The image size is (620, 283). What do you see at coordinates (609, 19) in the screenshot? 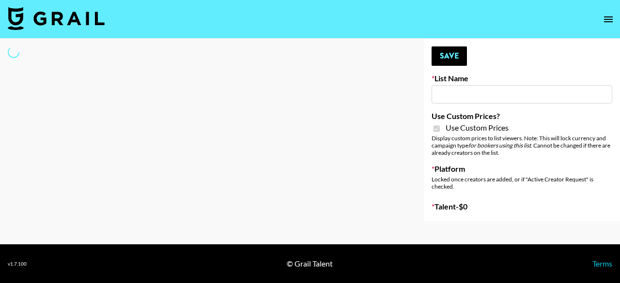
I see `button: open drawer` at bounding box center [609, 19].